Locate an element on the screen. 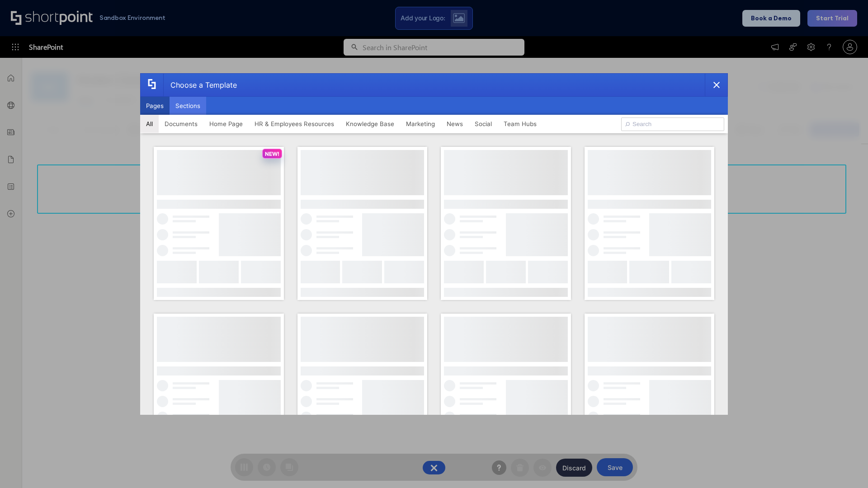 The height and width of the screenshot is (488, 868). div: Choose a Template is located at coordinates (200, 85).